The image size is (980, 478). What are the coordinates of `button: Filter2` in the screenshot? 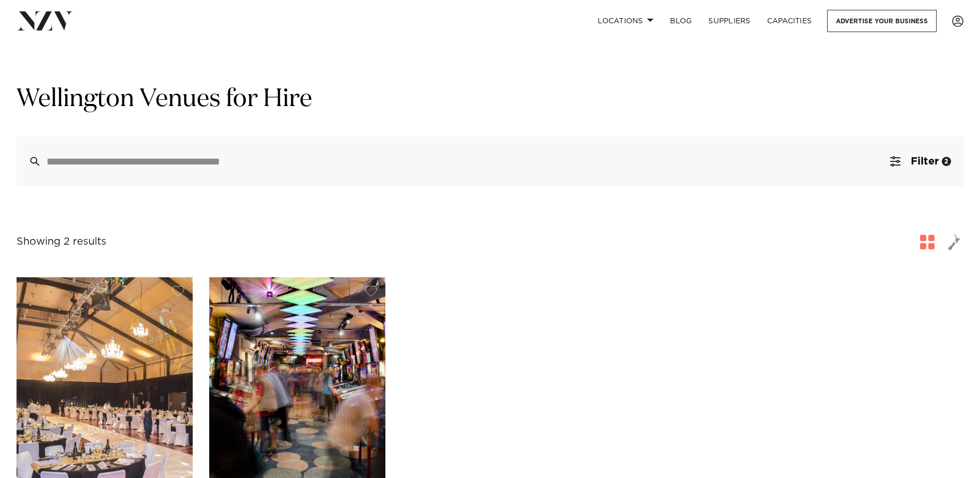 It's located at (921, 162).